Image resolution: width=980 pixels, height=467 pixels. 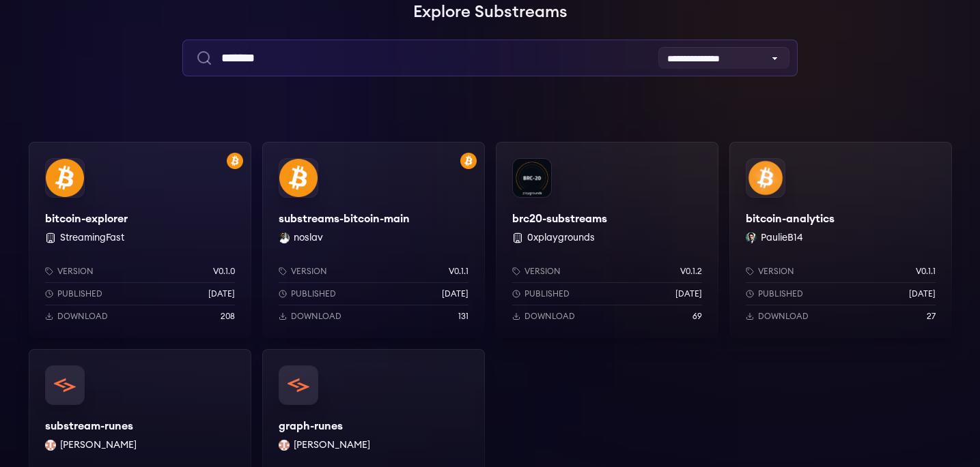 What do you see at coordinates (374, 240) in the screenshot?
I see `a: Filter by btc-mainnet networksubstreams-bitcoin-mainsubstreams-bitcoin-mainnoslav noslavVersionv0...` at bounding box center [374, 240].